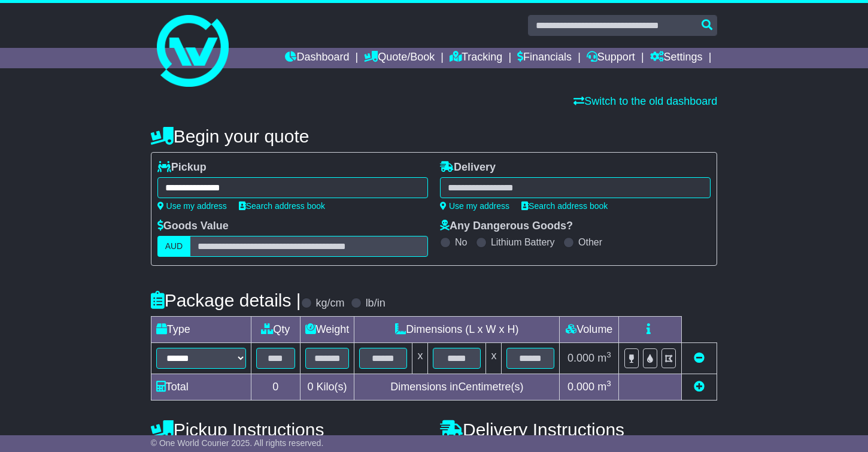 The image size is (868, 452). Describe the element at coordinates (699, 386) in the screenshot. I see `a: Add new item` at that location.